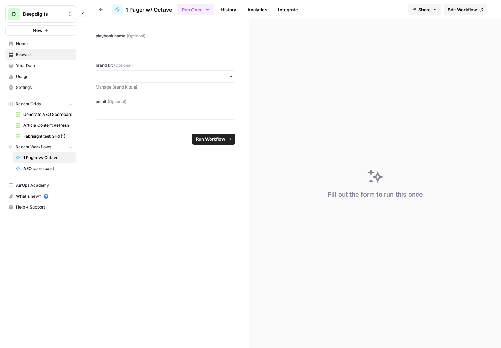 This screenshot has width=501, height=348. Describe the element at coordinates (463, 10) in the screenshot. I see `span: Edit Workflow` at that location.